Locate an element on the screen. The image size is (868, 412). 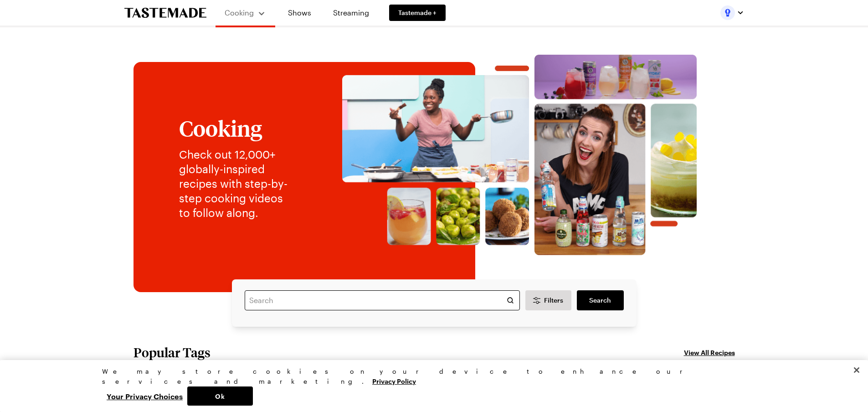
img: Profile picture is located at coordinates (728, 13).